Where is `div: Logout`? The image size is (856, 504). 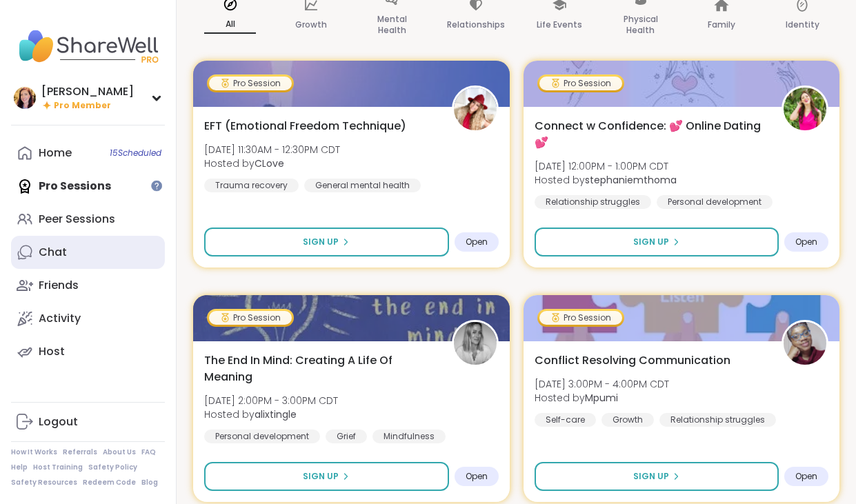 div: Logout is located at coordinates (58, 422).